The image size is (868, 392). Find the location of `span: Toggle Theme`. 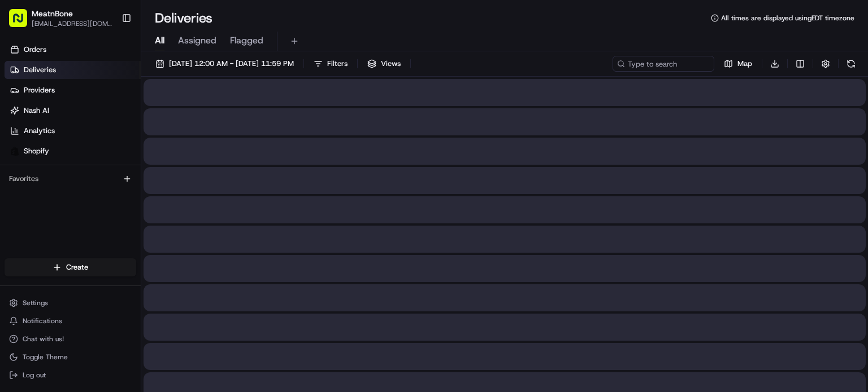

span: Toggle Theme is located at coordinates (45, 358).